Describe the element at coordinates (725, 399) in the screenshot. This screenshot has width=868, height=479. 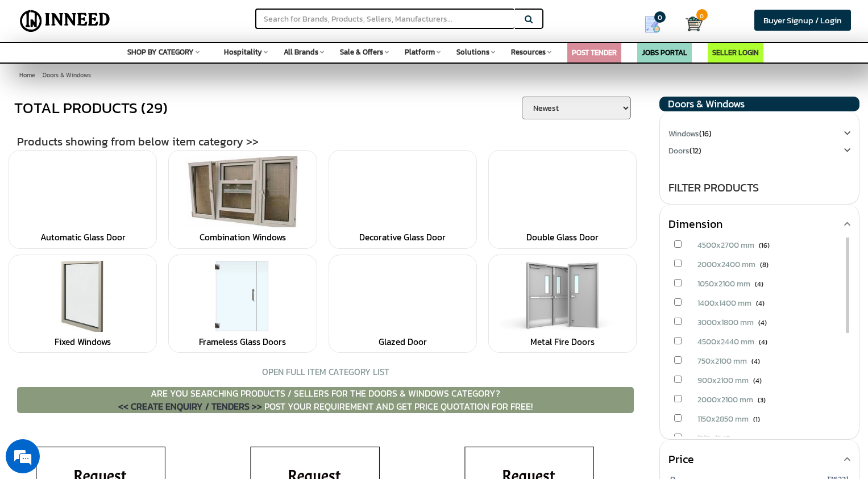
I see `span: 2000x2100 mm` at that location.